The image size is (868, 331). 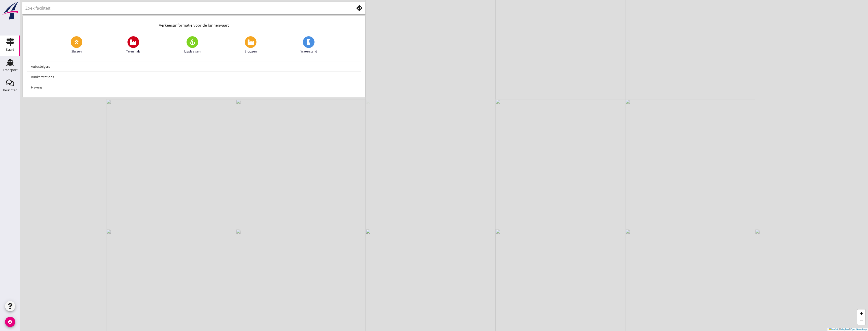 I want to click on div: Verkeersinformatie voor de binnenvaart, so click(x=194, y=24).